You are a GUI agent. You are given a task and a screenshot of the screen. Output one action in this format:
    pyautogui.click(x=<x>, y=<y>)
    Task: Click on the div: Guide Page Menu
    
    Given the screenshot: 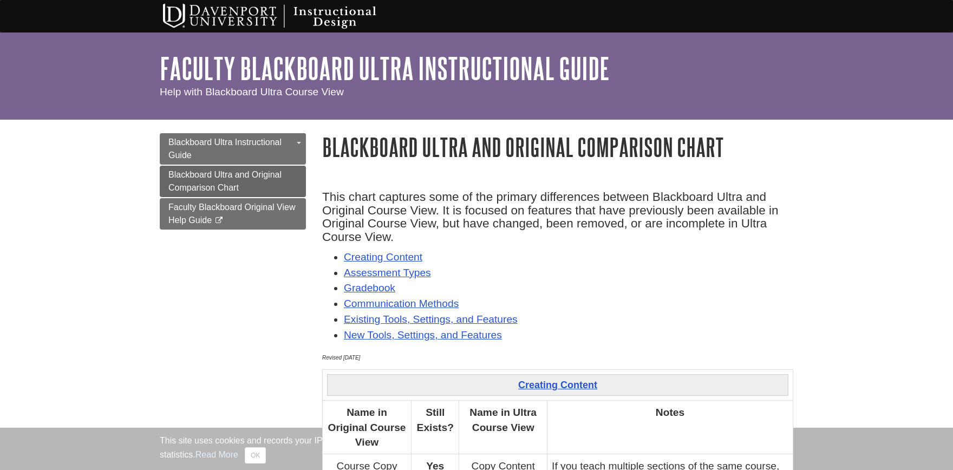 What is the action you would take?
    pyautogui.click(x=233, y=181)
    